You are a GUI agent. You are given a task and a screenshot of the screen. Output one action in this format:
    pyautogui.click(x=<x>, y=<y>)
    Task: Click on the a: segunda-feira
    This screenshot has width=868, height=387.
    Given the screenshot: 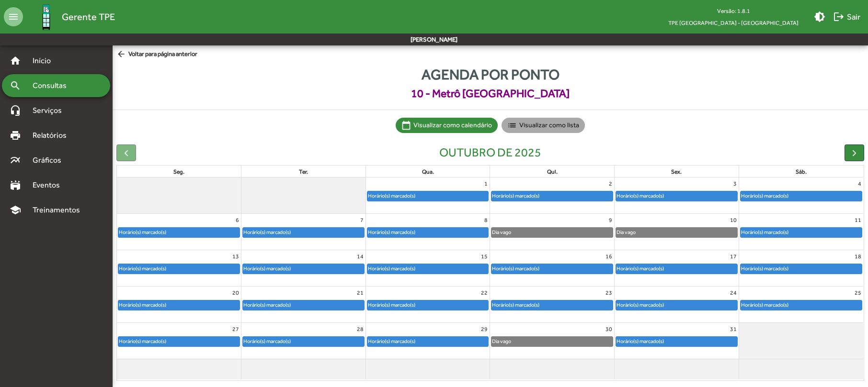 What is the action you would take?
    pyautogui.click(x=179, y=172)
    